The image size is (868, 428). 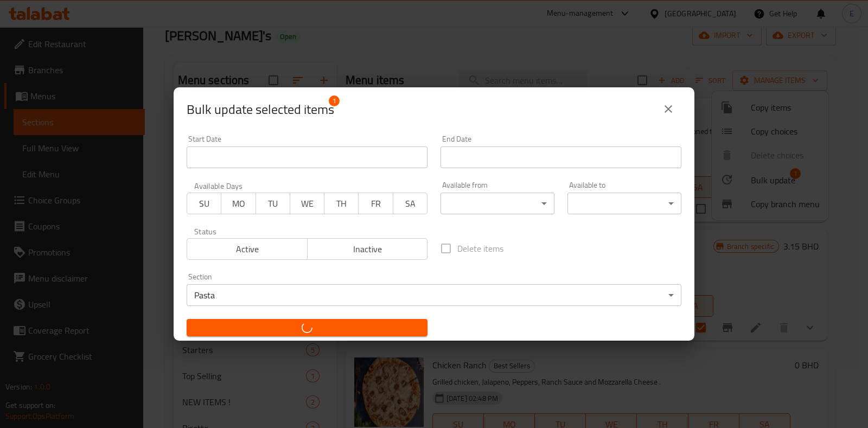 What do you see at coordinates (204, 203) in the screenshot?
I see `span: SU` at bounding box center [204, 203].